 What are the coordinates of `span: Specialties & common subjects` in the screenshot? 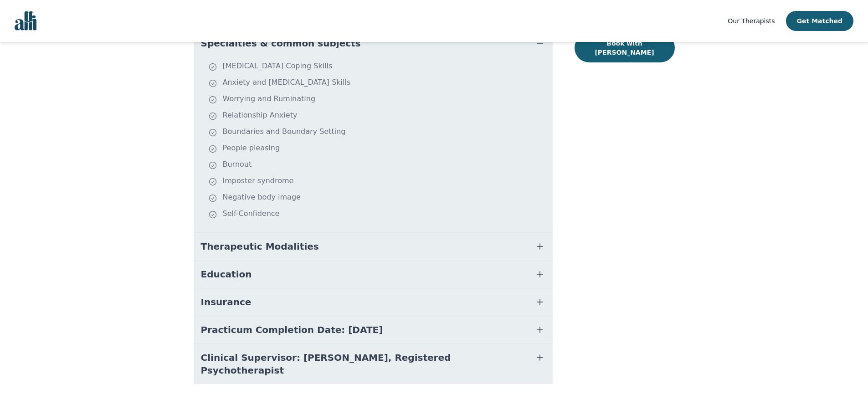 It's located at (281, 43).